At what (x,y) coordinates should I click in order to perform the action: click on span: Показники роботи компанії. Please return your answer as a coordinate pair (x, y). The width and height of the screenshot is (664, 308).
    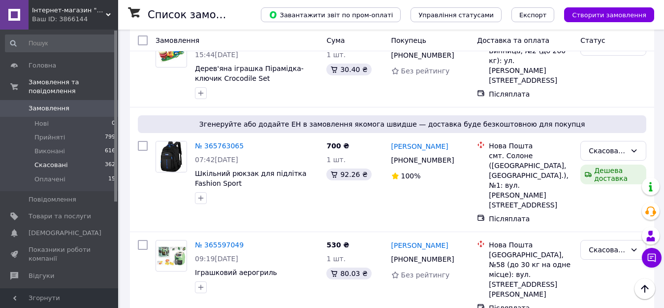
    Looking at the image, I should click on (60, 254).